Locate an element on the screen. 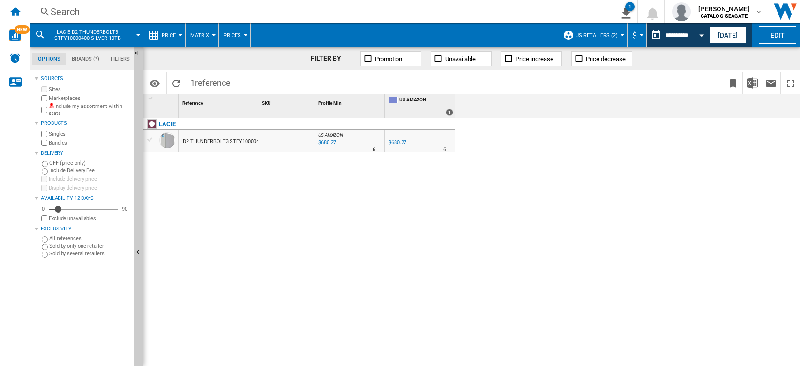 The height and width of the screenshot is (366, 800). button: Download in Excel is located at coordinates (752, 82).